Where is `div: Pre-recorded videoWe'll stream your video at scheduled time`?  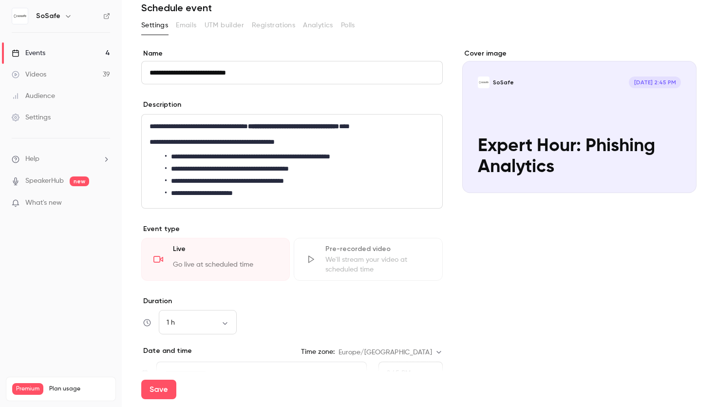
div: Pre-recorded videoWe'll stream your video at scheduled time is located at coordinates (368, 259).